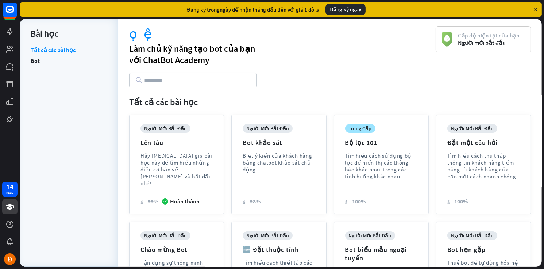 The image size is (544, 269). I want to click on a: Tất cả các bài học, so click(53, 51).